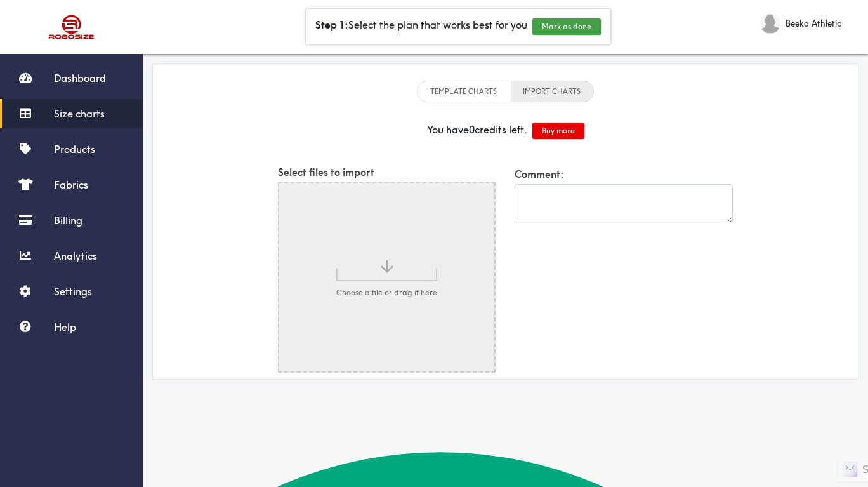 The width and height of the screenshot is (868, 487). I want to click on li: IMPORT CHARTS, so click(552, 91).